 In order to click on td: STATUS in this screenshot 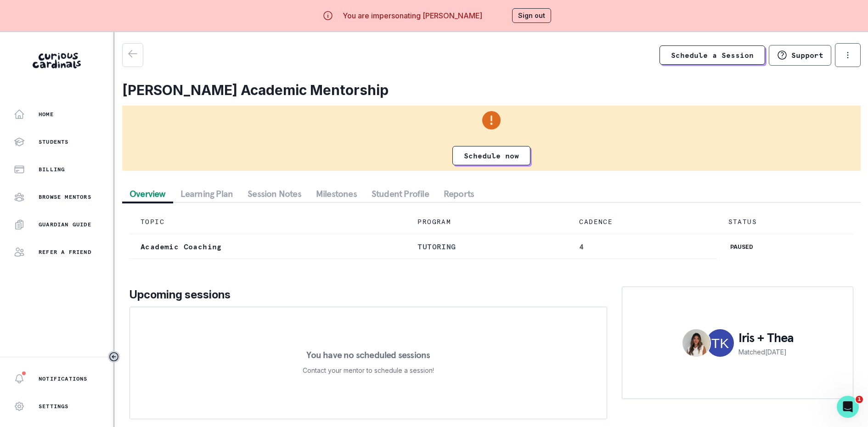, I will do `click(785, 222)`.